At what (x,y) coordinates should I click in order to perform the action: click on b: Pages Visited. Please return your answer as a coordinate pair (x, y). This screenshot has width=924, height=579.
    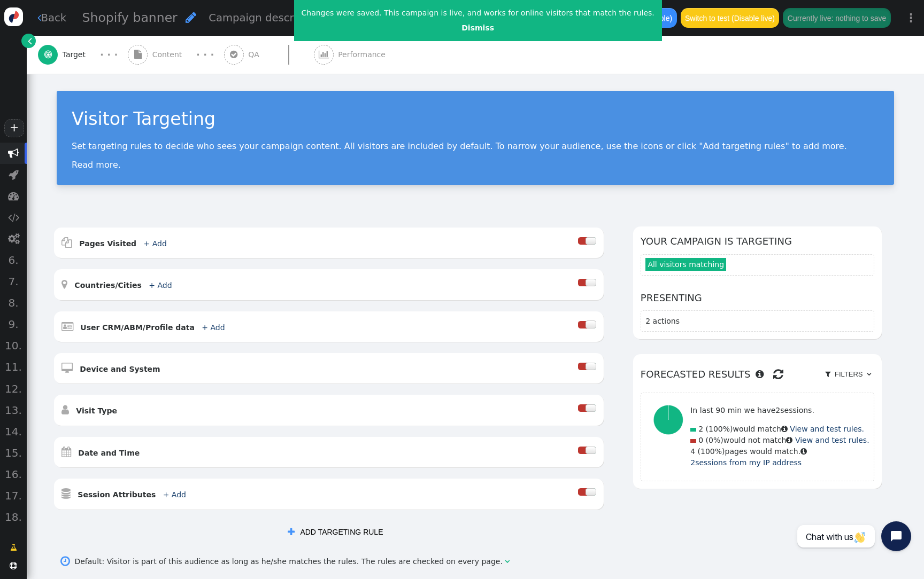
    Looking at the image, I should click on (108, 243).